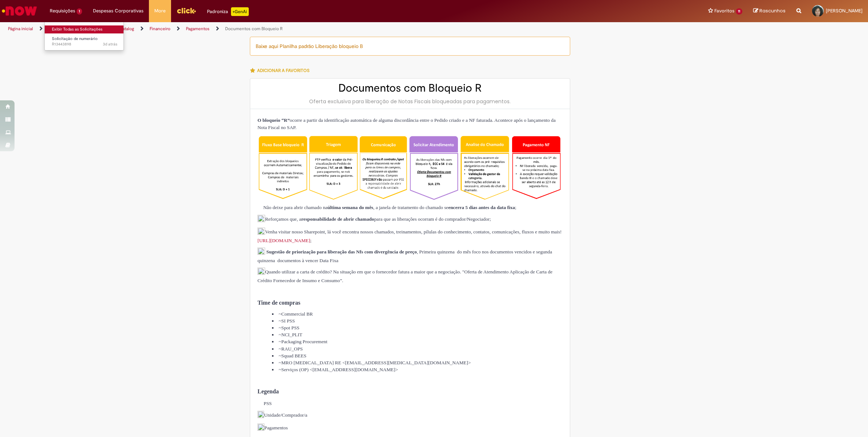 This screenshot has width=868, height=437. Describe the element at coordinates (84, 42) in the screenshot. I see `a: Aberto R13443898 : Solicitação de numerário` at that location.